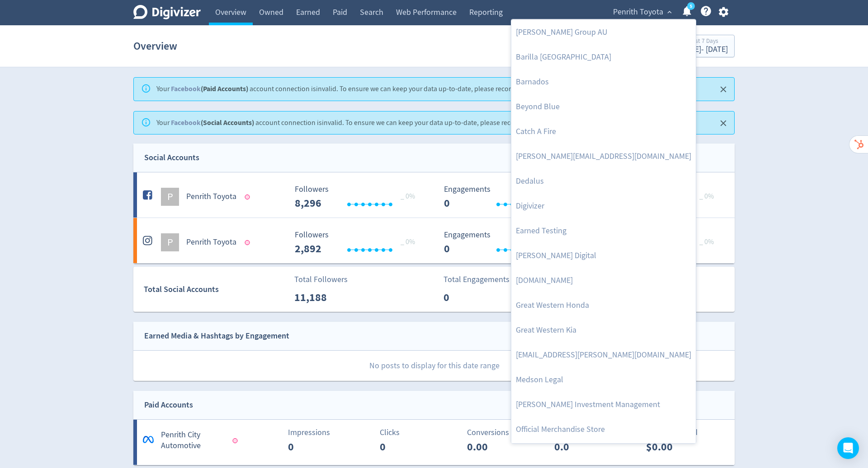 The width and height of the screenshot is (868, 468). I want to click on a: Dedalus, so click(603, 181).